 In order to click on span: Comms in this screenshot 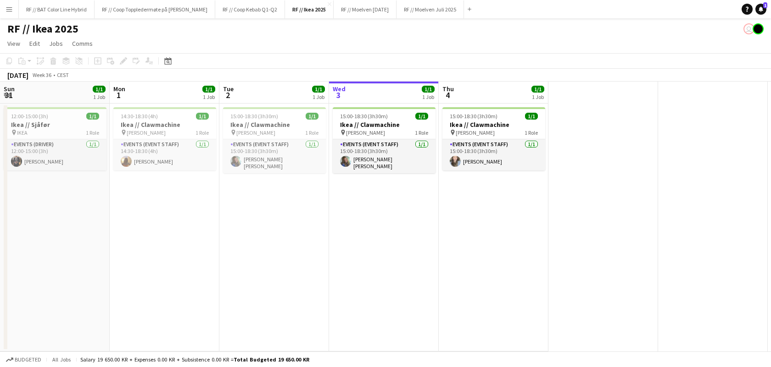, I will do `click(82, 44)`.